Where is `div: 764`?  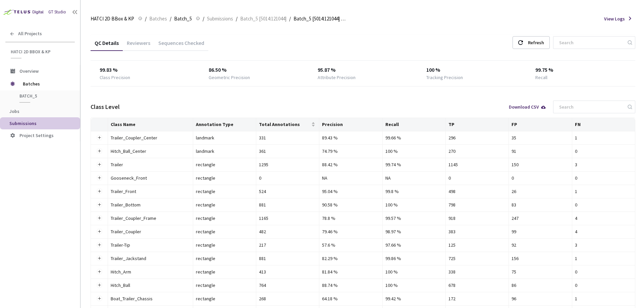 div: 764 is located at coordinates (288, 286).